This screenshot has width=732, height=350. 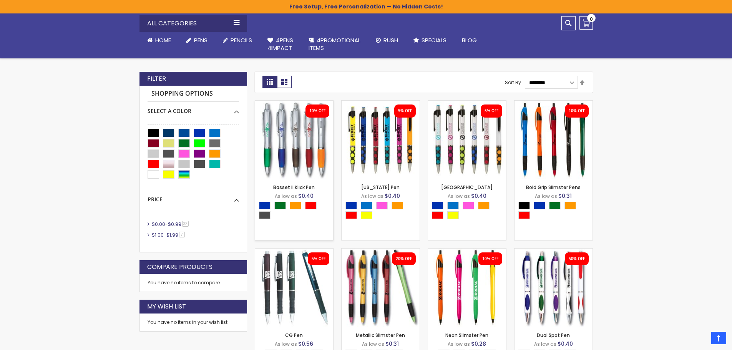 What do you see at coordinates (163, 40) in the screenshot?
I see `span: Home` at bounding box center [163, 40].